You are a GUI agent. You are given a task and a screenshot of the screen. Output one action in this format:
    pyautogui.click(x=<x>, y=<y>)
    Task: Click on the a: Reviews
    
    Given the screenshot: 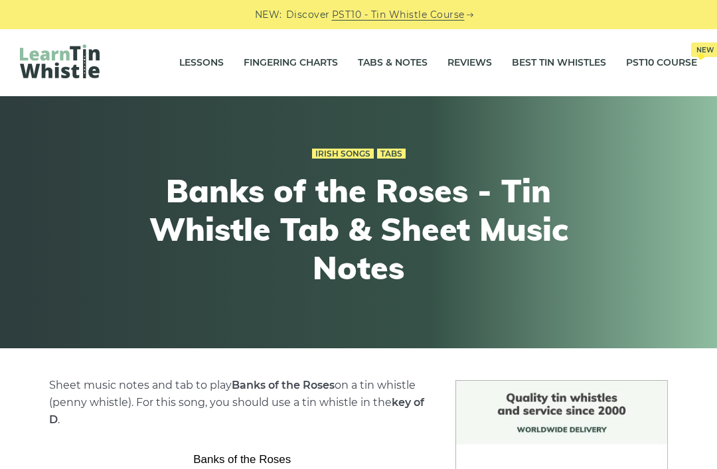 What is the action you would take?
    pyautogui.click(x=469, y=63)
    